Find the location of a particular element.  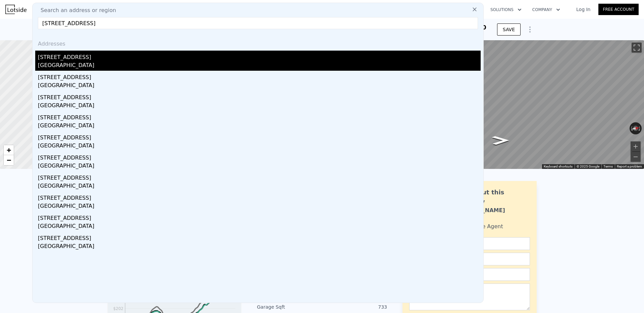

span: © 2025 Google is located at coordinates (588, 166).